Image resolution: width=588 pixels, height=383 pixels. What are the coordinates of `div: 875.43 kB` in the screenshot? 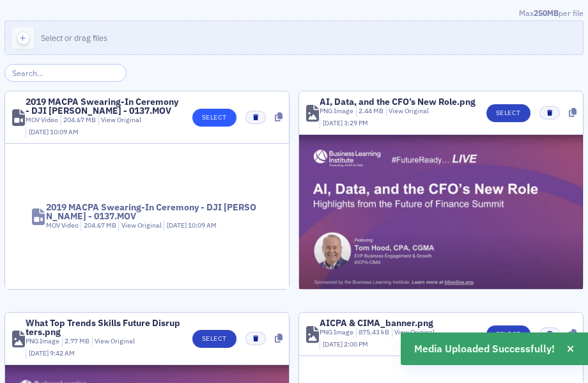 It's located at (372, 332).